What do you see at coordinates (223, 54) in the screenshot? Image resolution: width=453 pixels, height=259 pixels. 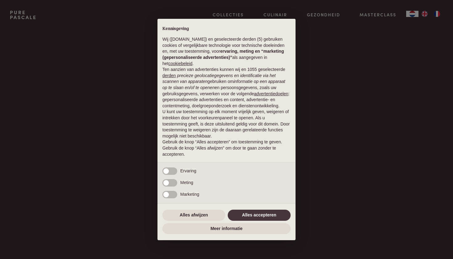 I see `strong: ervaring, meting en “marketing (gepersonaliseerde advertenties)”` at bounding box center [223, 54].